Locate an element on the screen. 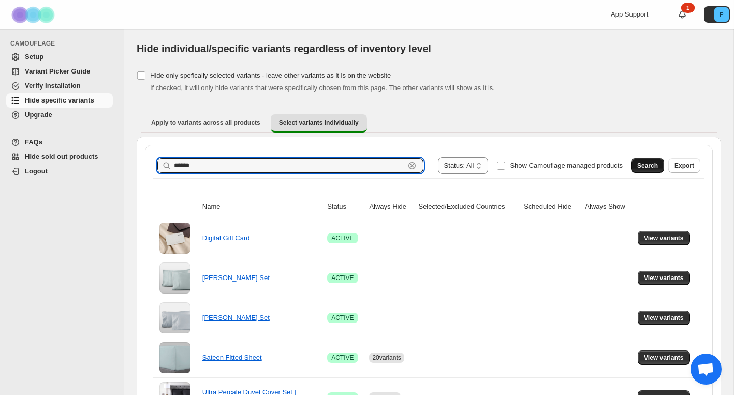 The height and width of the screenshot is (395, 734). button: Clear is located at coordinates (412, 166).